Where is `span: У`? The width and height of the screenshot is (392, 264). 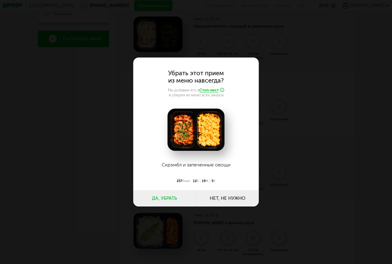 span: У is located at coordinates (214, 181).